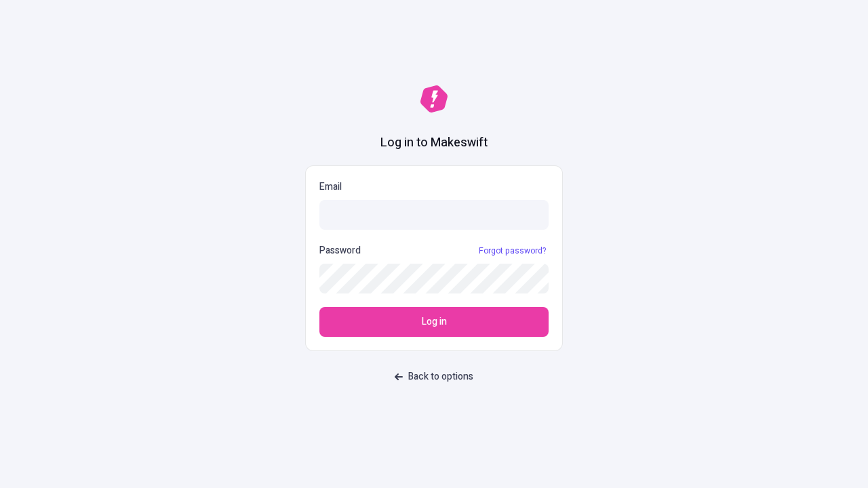 This screenshot has width=868, height=488. Describe the element at coordinates (434, 215) in the screenshot. I see `input: Email` at that location.